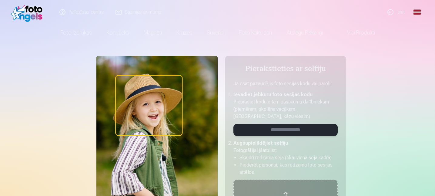 This screenshot has height=196, width=435. Describe the element at coordinates (285, 85) in the screenshot. I see `p: Ja esat pazaudējis foto sesijas kodu vai paroli :` at that location.